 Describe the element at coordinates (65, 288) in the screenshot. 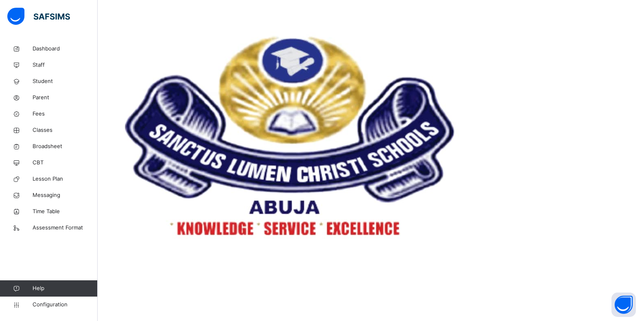

I see `span: Help` at that location.